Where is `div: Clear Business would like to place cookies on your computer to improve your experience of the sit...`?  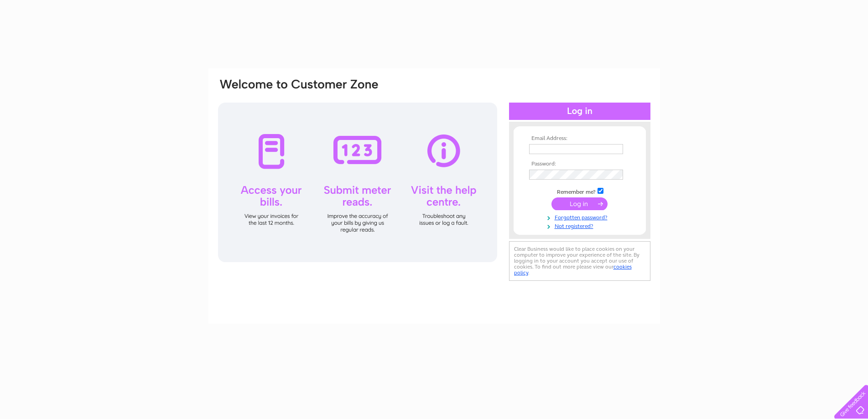
div: Clear Business would like to place cookies on your computer to improve your experience of the sit... is located at coordinates (580, 261).